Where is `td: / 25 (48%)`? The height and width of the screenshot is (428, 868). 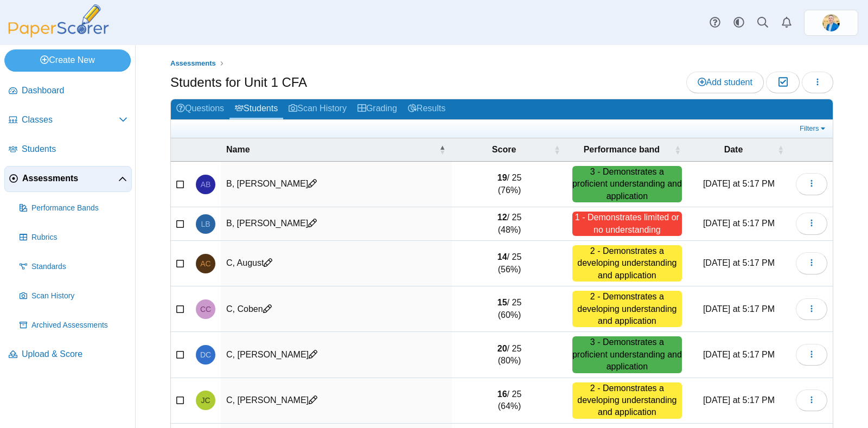
td: / 25 (48%) is located at coordinates (509, 224).